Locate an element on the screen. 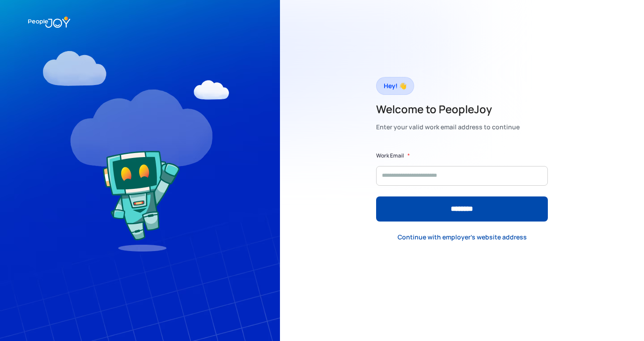 The width and height of the screenshot is (644, 341). div: Hey! 👋 is located at coordinates (395, 86).